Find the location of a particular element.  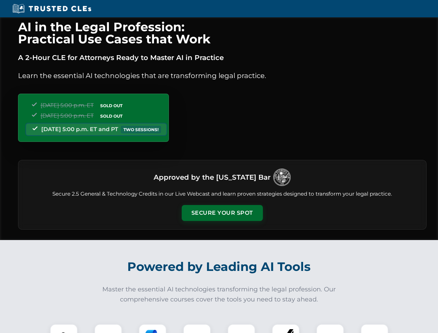

p: Master the essential AI technologies transforming the legal profession. Our comprehensive courses... is located at coordinates (219, 294).